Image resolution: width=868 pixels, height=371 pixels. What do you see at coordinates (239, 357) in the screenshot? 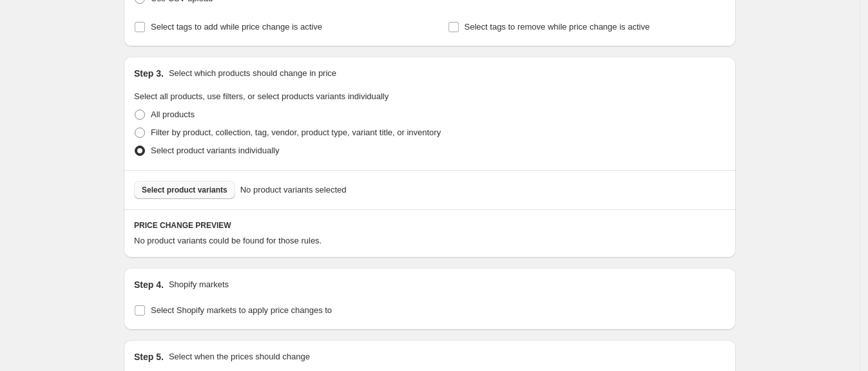
I see `p: Select when the prices should change` at bounding box center [239, 357].